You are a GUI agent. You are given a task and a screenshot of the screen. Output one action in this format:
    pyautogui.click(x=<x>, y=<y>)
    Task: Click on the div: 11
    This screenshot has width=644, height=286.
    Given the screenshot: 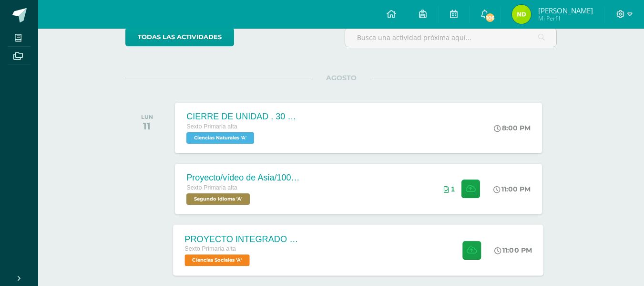 What is the action you would take?
    pyautogui.click(x=147, y=126)
    